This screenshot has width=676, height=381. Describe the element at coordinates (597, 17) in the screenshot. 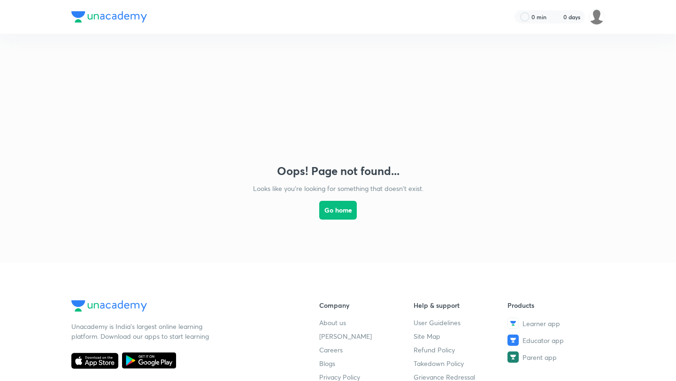

I see `img: Ajit` at that location.